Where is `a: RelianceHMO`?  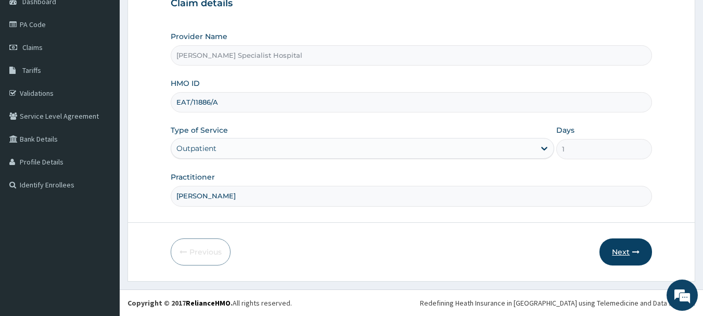
a: RelianceHMO is located at coordinates (208, 303).